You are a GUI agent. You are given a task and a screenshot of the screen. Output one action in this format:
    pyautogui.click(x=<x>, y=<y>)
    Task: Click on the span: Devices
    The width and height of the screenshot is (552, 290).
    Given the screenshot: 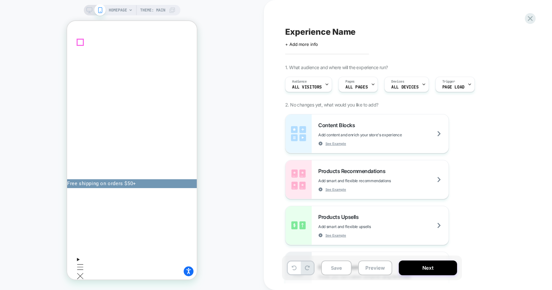 What is the action you would take?
    pyautogui.click(x=398, y=82)
    